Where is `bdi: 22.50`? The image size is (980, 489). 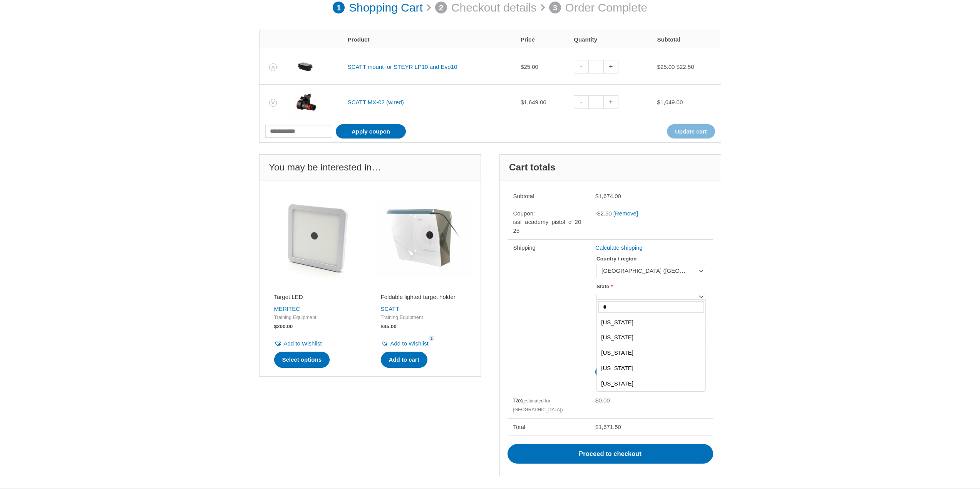 bdi: 22.50 is located at coordinates (685, 67).